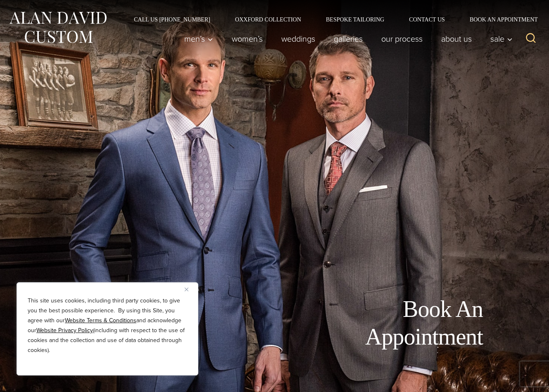  What do you see at coordinates (346, 39) in the screenshot?
I see `nav: Primary Navigation` at bounding box center [346, 39].